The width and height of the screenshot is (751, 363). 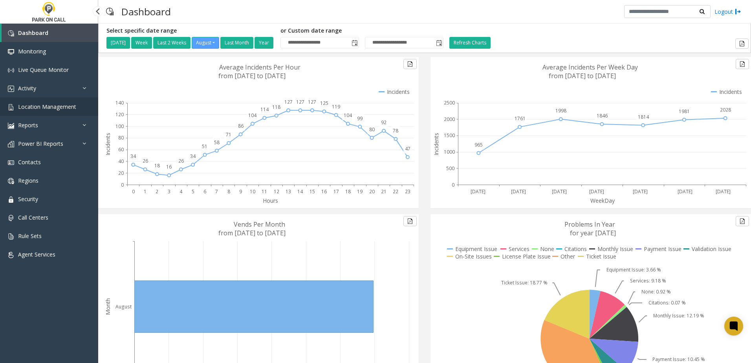 I want to click on h3: Dashboard, so click(x=146, y=11).